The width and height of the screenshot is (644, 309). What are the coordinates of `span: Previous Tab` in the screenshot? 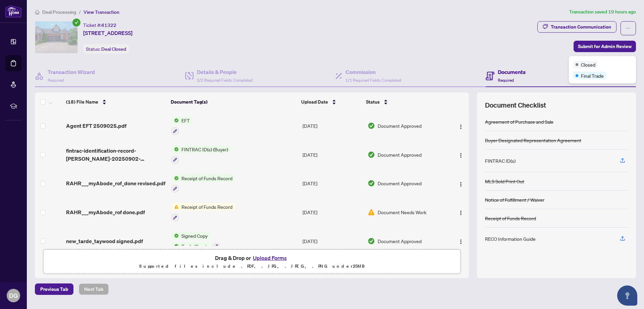 It's located at (54, 289).